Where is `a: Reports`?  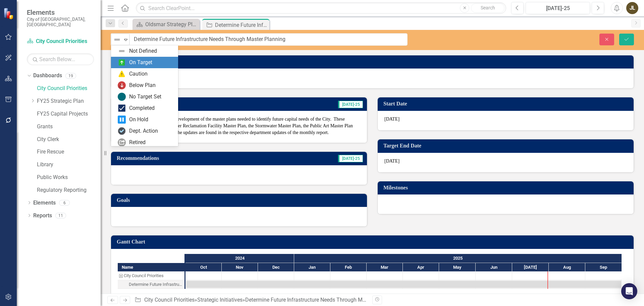 a: Reports is located at coordinates (43, 215).